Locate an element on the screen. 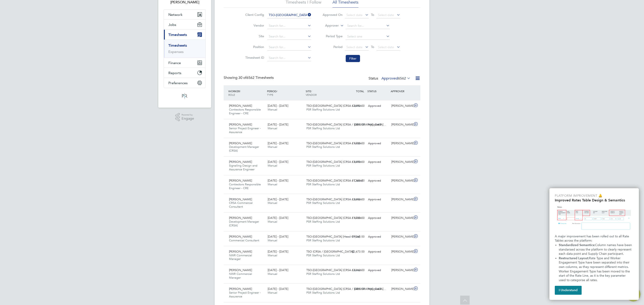 This screenshot has width=644, height=305. button: Filter is located at coordinates (353, 59).